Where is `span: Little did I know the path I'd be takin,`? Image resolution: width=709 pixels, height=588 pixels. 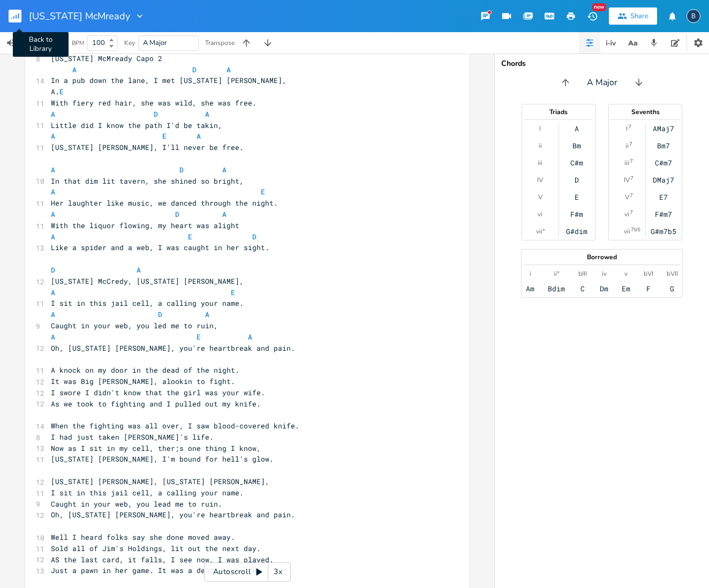
span: Little did I know the path I'd be takin, is located at coordinates (137, 126).